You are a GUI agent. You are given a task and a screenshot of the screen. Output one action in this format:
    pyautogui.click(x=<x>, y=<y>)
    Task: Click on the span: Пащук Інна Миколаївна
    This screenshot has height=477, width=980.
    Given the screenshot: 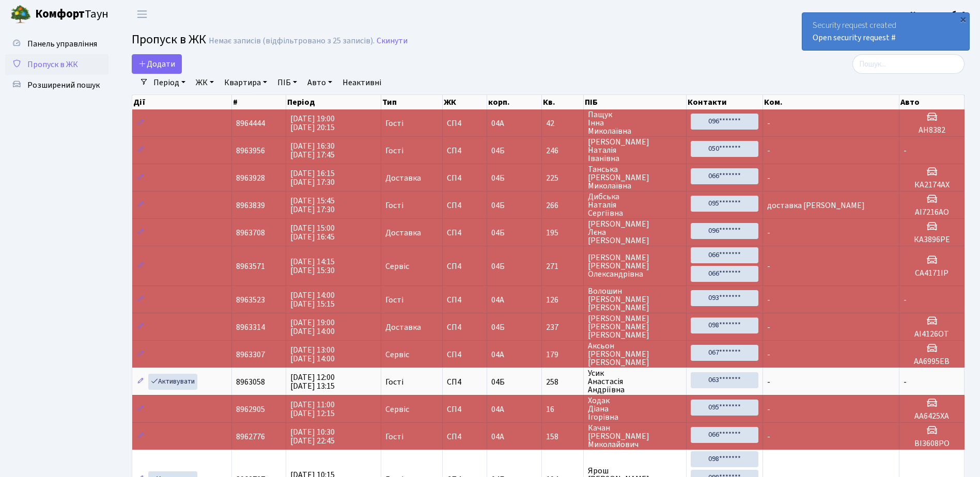 What is the action you would take?
    pyautogui.click(x=635, y=123)
    